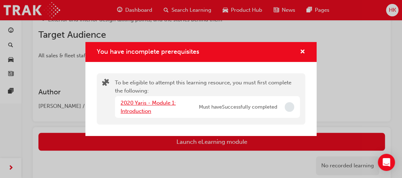  Describe the element at coordinates (386, 162) in the screenshot. I see `div: Open Intercom Messenger` at that location.